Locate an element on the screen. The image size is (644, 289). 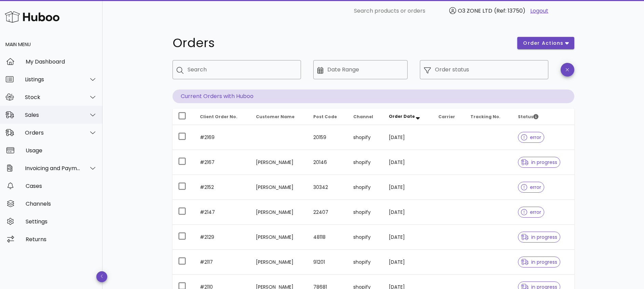
th: Order Date: Sorted descending. Activate to remove sorting. is located at coordinates (408, 117).